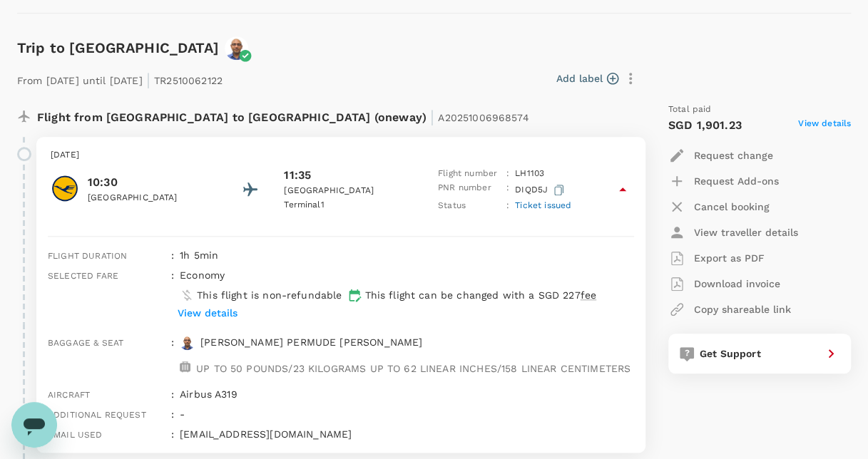 The image size is (868, 459). Describe the element at coordinates (185, 366) in the screenshot. I see `img: baggage-icon` at that location.